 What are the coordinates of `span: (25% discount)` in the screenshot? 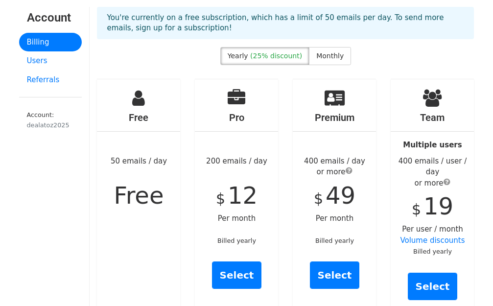 It's located at (276, 56).